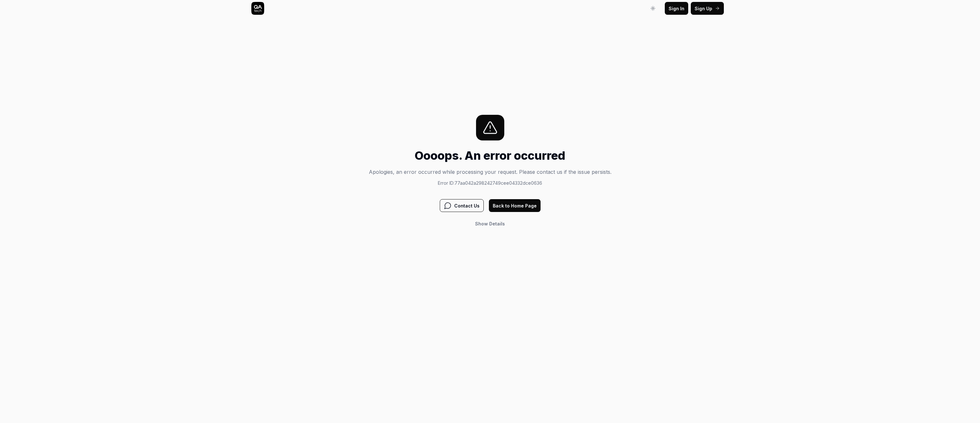  What do you see at coordinates (490, 183) in the screenshot?
I see `p: Error ID: 77aa042a298242749cee04332dce0636` at bounding box center [490, 183].